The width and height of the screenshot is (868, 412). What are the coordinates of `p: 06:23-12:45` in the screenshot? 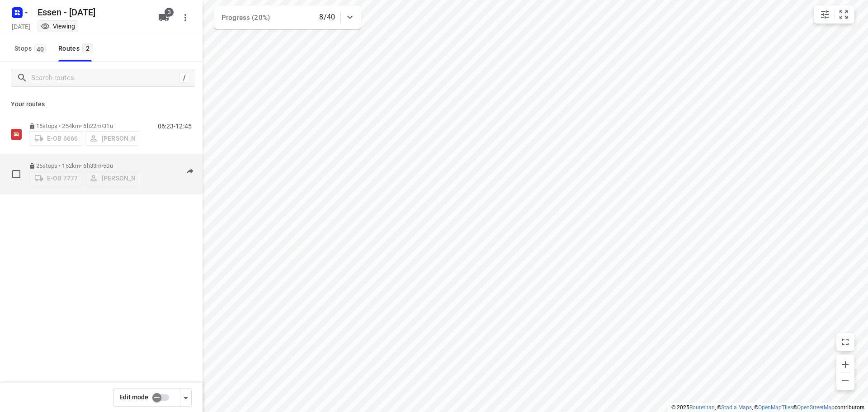 It's located at (175, 126).